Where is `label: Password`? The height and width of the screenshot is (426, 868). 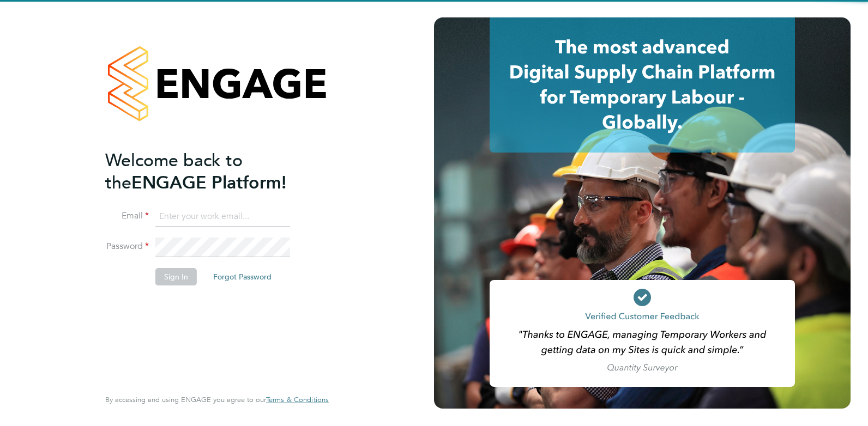 label: Password is located at coordinates (127, 246).